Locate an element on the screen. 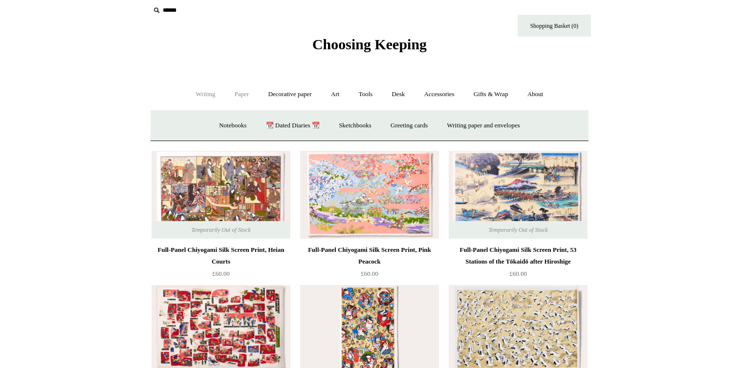  a: Sketchbooks is located at coordinates (355, 126).